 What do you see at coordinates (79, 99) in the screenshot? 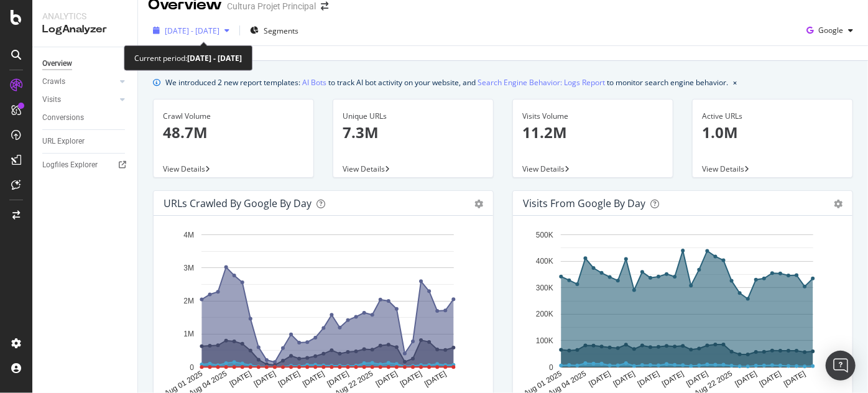
I see `a: Visits` at bounding box center [79, 99].